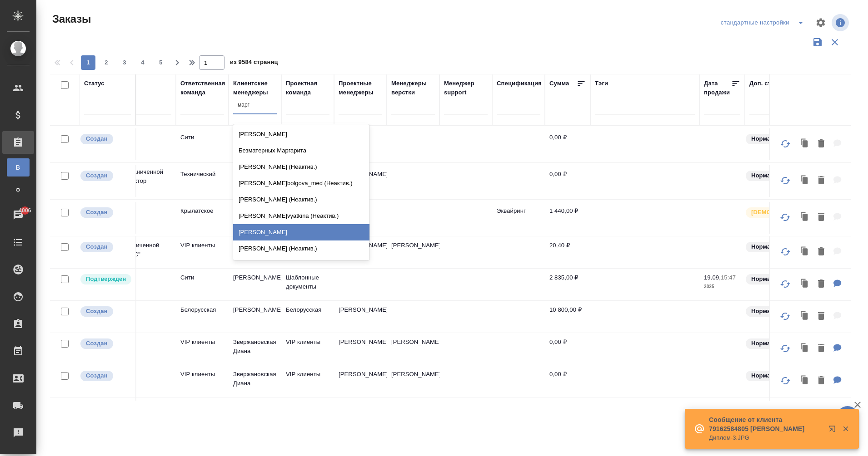 The width and height of the screenshot is (868, 456). I want to click on span: из 9584 страниц, so click(254, 63).